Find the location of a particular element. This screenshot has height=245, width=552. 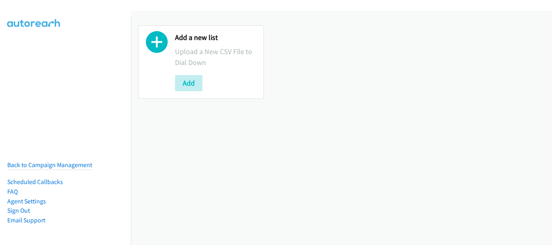

p: Upload a New CSV File to Dial Down is located at coordinates (215, 57).